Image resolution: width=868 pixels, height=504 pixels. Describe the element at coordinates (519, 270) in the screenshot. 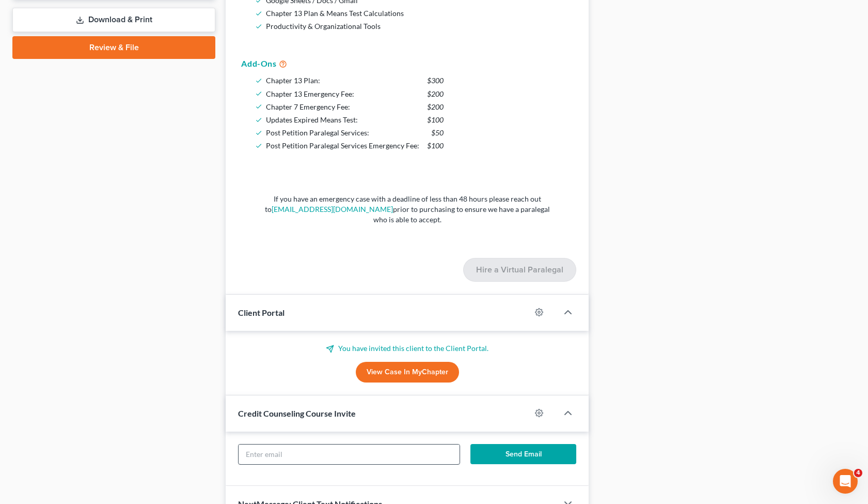

I see `button: Hire a Virtual Paralegal` at that location.